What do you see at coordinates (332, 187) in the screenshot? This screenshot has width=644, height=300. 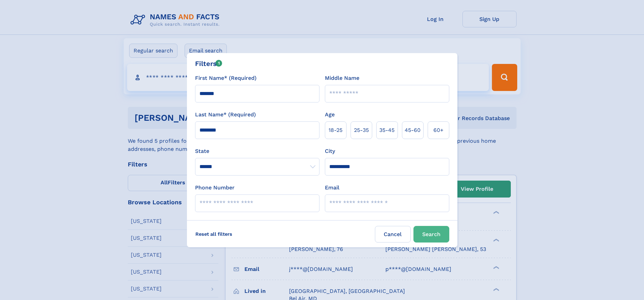 I see `label: Email` at bounding box center [332, 187].